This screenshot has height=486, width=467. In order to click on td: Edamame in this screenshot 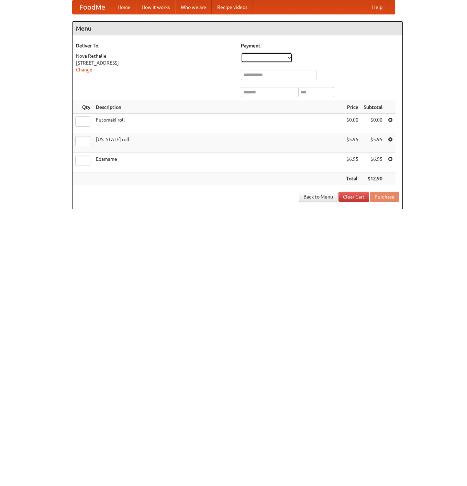, I will do `click(218, 163)`.